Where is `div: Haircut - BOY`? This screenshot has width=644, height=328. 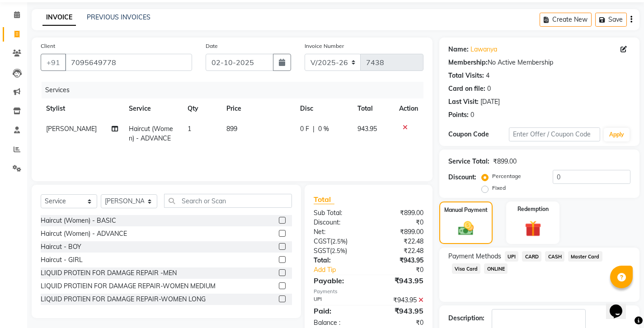
div: Haircut - BOY is located at coordinates (61, 246).